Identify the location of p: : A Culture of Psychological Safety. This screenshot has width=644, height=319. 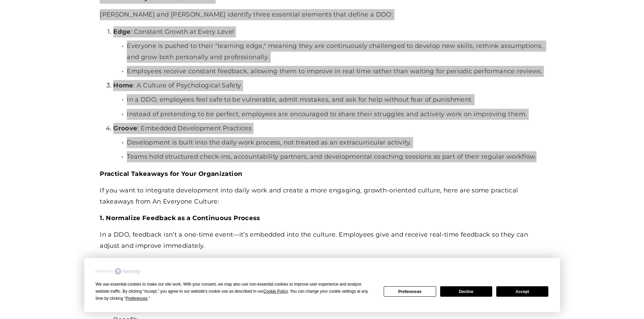
(329, 86).